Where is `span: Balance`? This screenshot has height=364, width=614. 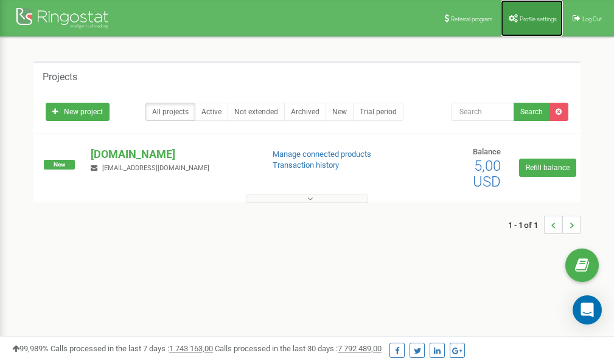
span: Balance is located at coordinates (486, 152).